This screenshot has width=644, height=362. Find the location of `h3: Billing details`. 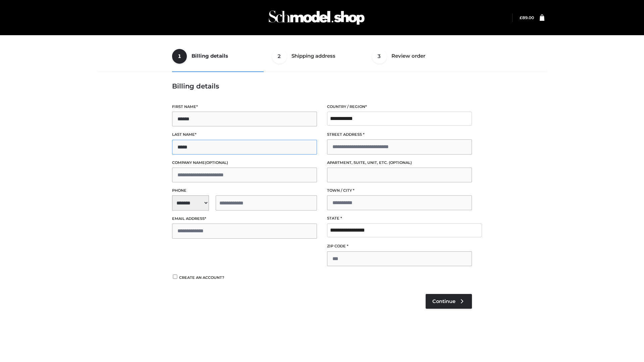

h3: Billing details is located at coordinates (322, 86).